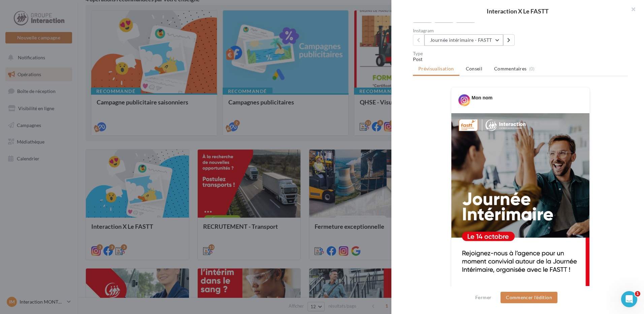 Image resolution: width=644 pixels, height=314 pixels. Describe the element at coordinates (464, 40) in the screenshot. I see `button: Journée intérimaire - FASTT` at that location.